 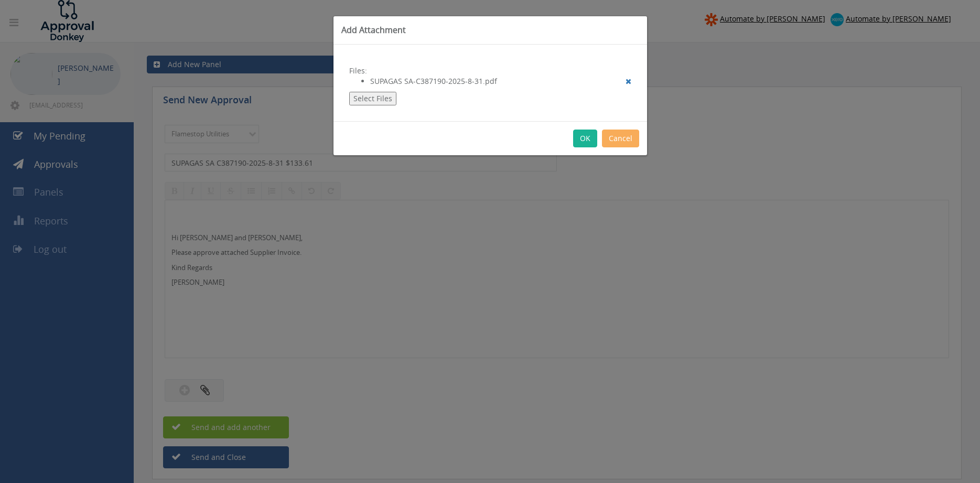 I want to click on button: Cancel, so click(x=620, y=138).